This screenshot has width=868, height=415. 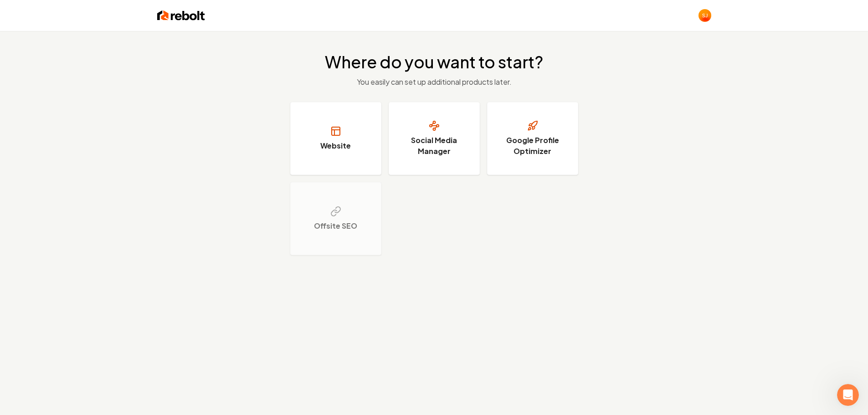 What do you see at coordinates (705, 16) in the screenshot?
I see `img: Scott Jaffe` at bounding box center [705, 16].